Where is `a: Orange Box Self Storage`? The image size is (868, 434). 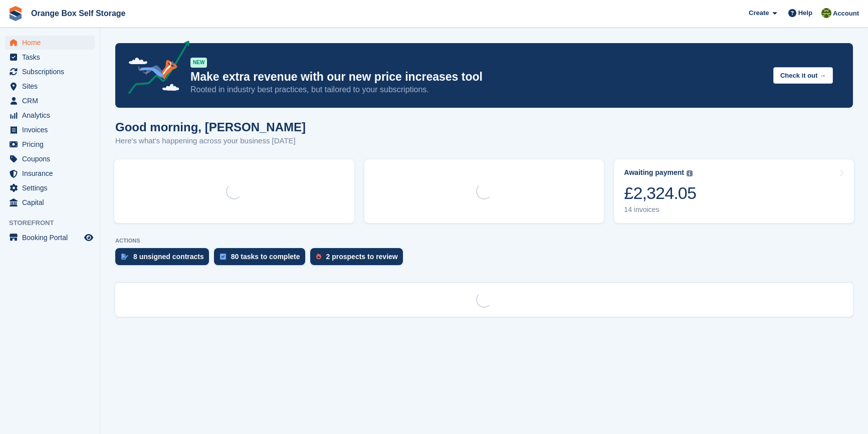 a: Orange Box Self Storage is located at coordinates (78, 13).